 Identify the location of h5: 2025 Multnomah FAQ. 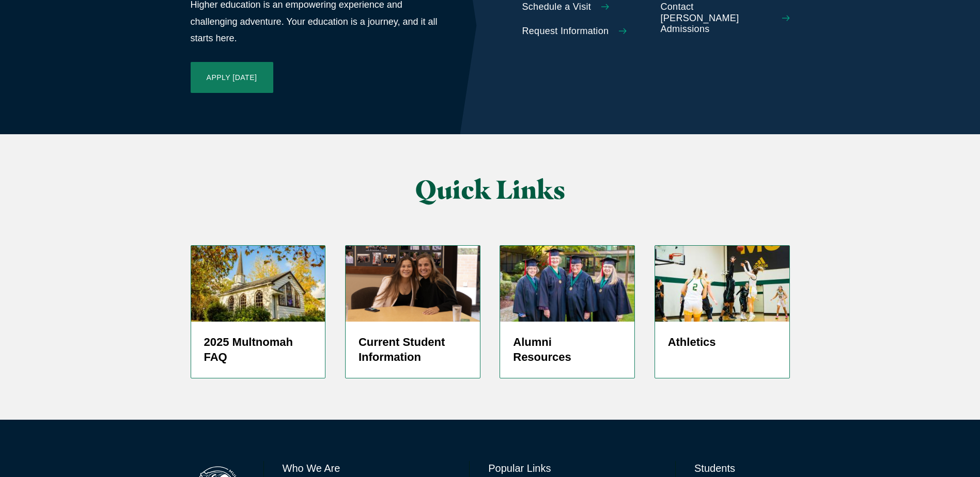
(258, 350).